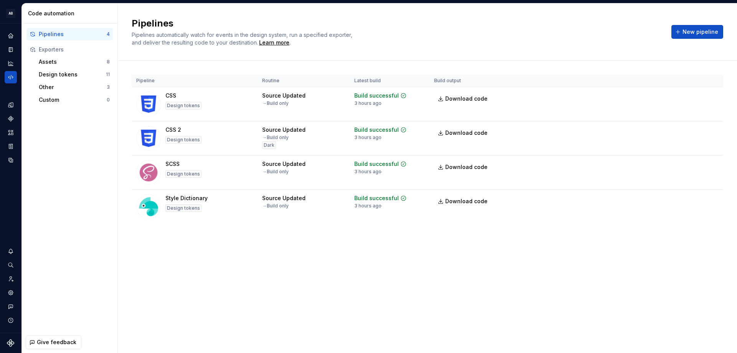  Describe the element at coordinates (11, 50) in the screenshot. I see `a: Documentation` at that location.